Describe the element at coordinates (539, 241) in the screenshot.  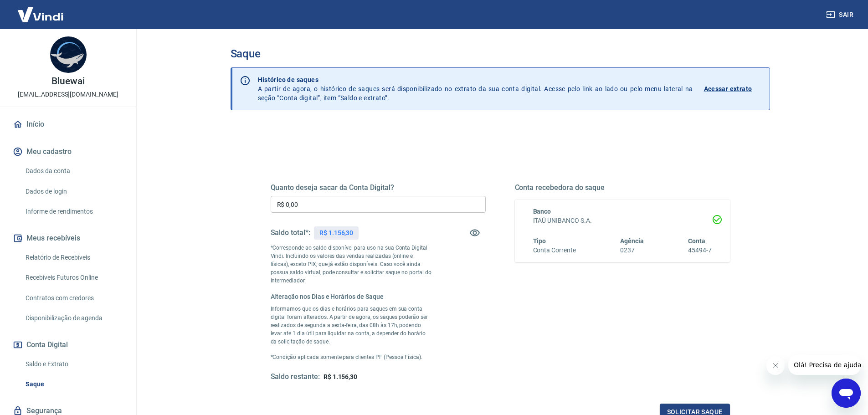
I see `span: Tipo` at that location.